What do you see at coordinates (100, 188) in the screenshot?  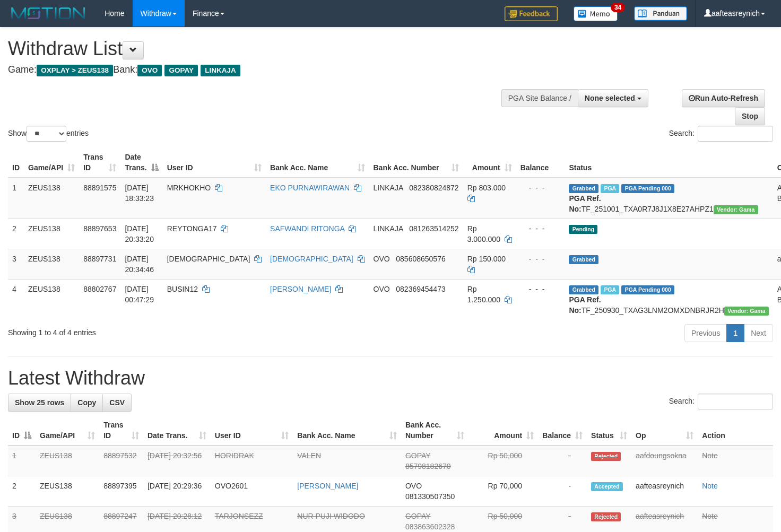 I see `span: 88891575` at bounding box center [100, 188].